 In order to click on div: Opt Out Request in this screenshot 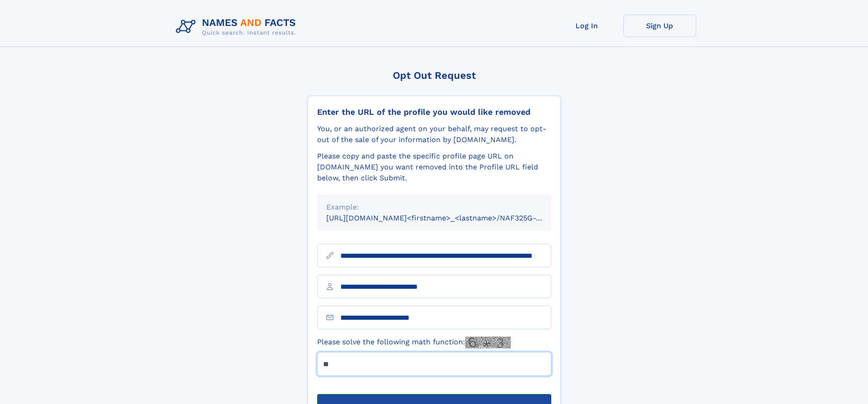, I will do `click(434, 75)`.